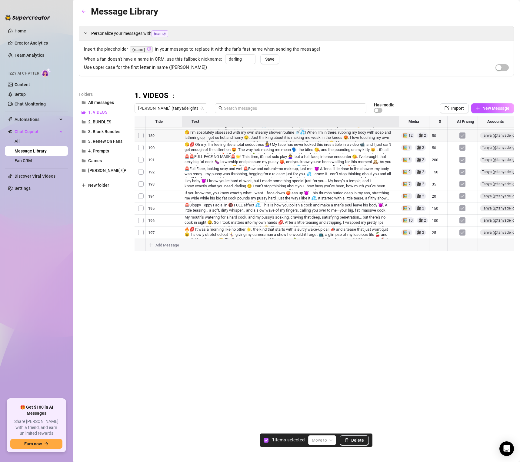 This screenshot has width=520, height=462. I want to click on button: 1. VIDEOS, so click(103, 112).